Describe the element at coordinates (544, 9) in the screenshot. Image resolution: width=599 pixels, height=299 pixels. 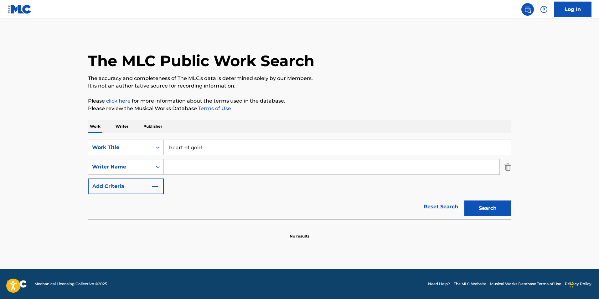
I see `div: Help` at that location.